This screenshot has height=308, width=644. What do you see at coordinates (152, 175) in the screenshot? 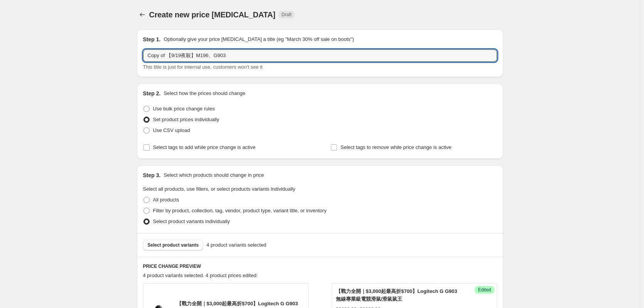
I see `h2: Step 3.` at bounding box center [152, 175].